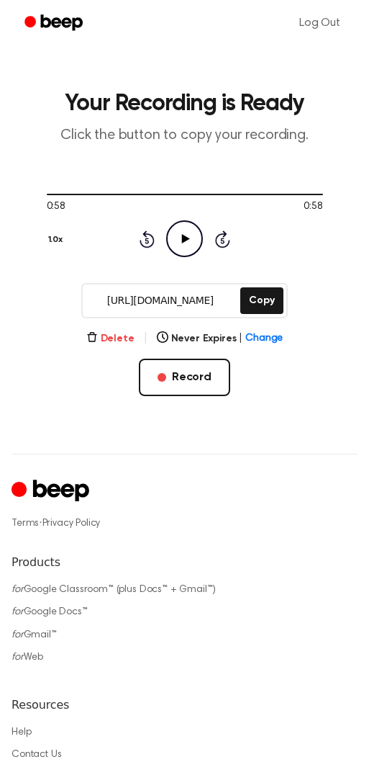  Describe the element at coordinates (264, 338) in the screenshot. I see `span: Change` at that location.